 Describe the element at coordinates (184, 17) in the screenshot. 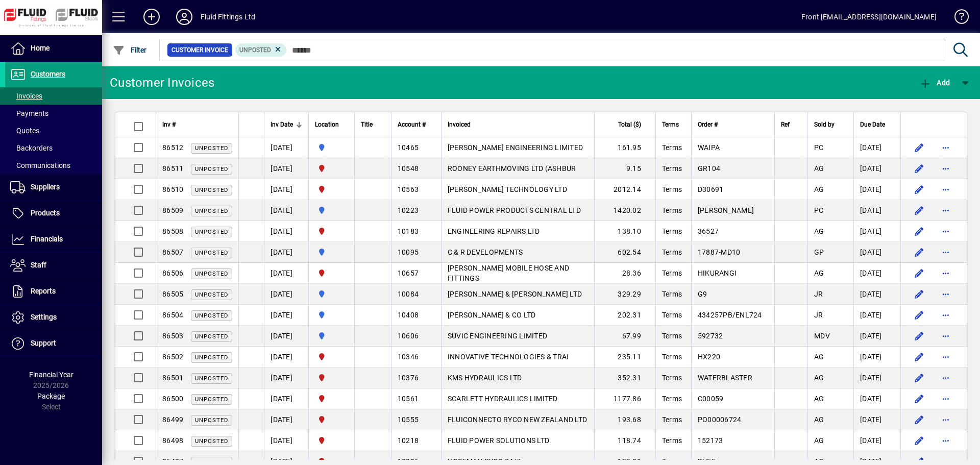

I see `button: Profile` at that location.